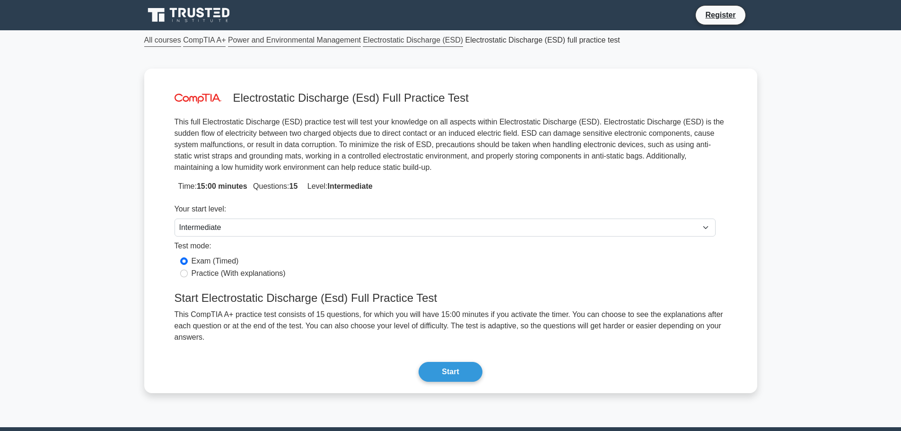 The width and height of the screenshot is (901, 431). Describe the element at coordinates (294, 186) in the screenshot. I see `strong: 15` at that location.